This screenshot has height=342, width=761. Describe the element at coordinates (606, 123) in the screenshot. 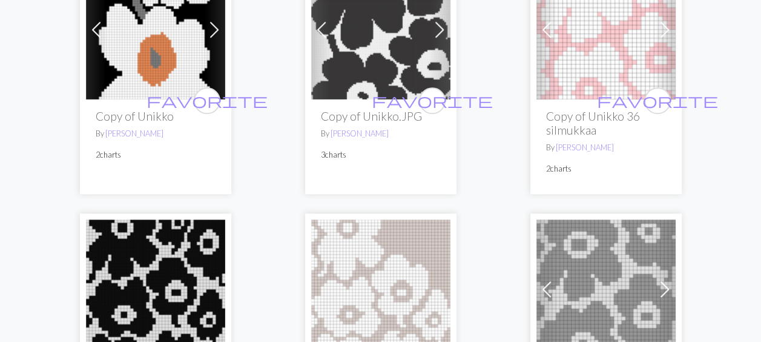

I see `h2: Copy of Unikko 36 silmukkaa` at that location.